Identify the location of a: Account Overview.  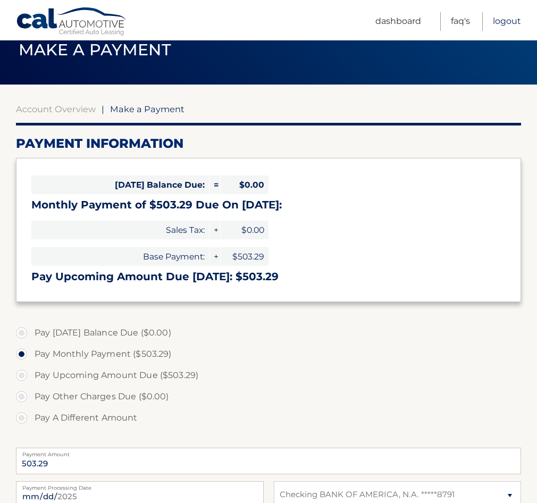
(56, 109).